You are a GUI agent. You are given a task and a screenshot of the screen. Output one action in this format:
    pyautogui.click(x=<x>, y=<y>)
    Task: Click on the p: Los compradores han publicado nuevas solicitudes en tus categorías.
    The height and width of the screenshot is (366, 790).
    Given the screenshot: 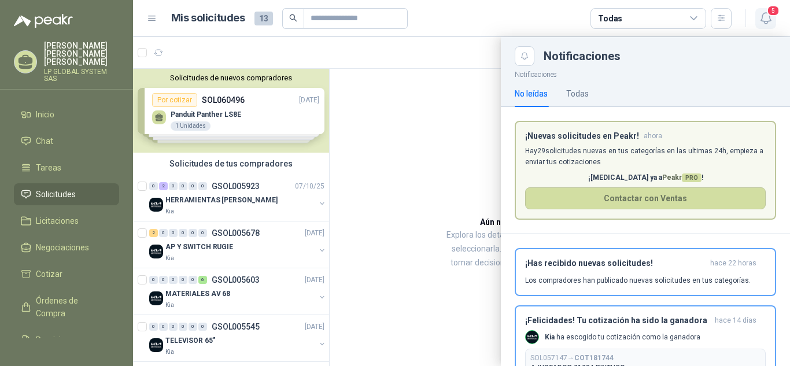 What is the action you would take?
    pyautogui.click(x=638, y=280)
    